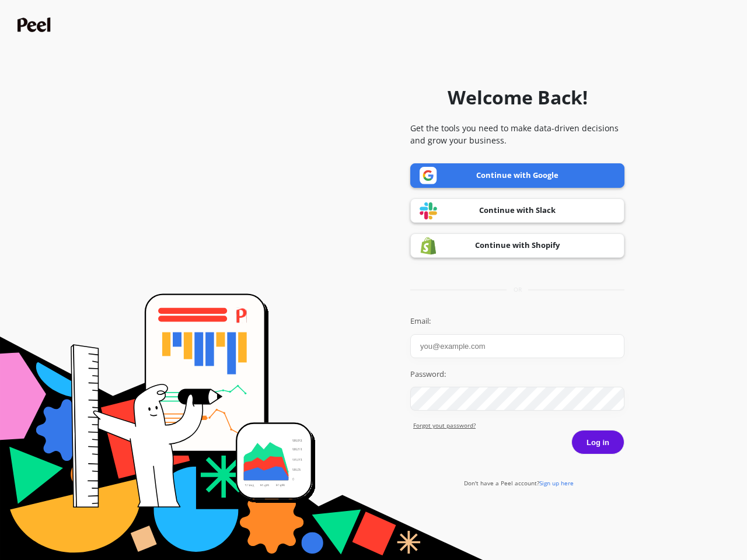 This screenshot has height=560, width=747. I want to click on img: Peel, so click(35, 24).